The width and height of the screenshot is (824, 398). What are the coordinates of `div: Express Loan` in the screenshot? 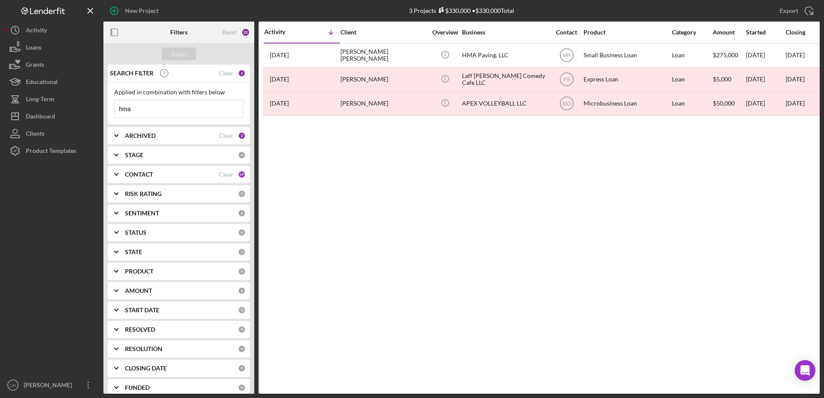 It's located at (627, 79).